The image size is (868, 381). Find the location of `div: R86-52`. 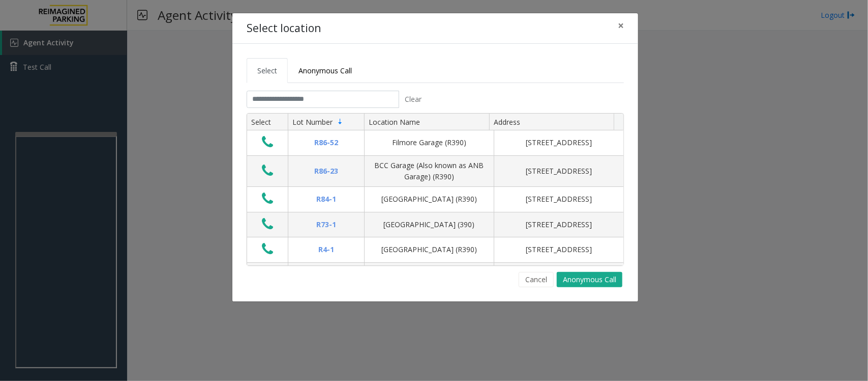

div: R86-52 is located at coordinates (326, 143).